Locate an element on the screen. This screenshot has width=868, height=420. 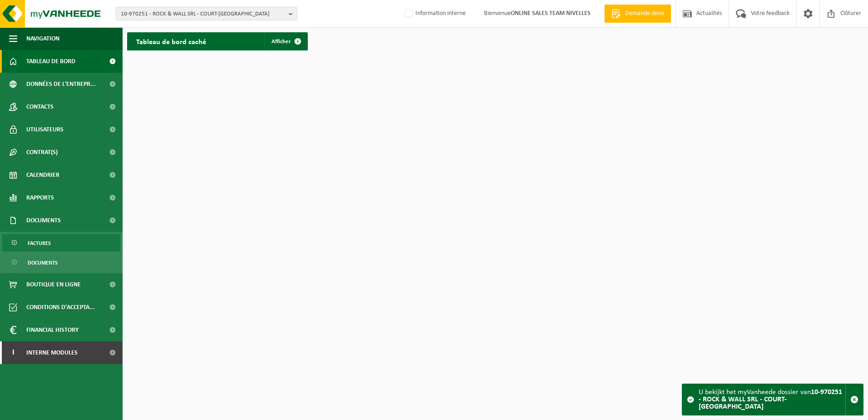
h2: Tableau de bord caché is located at coordinates (171, 41).